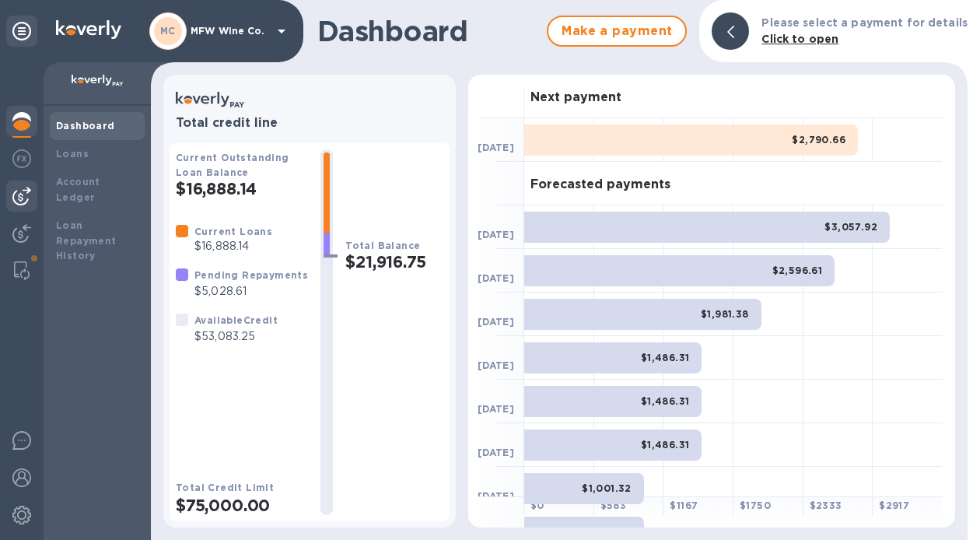 The height and width of the screenshot is (540, 980). What do you see at coordinates (233, 165) in the screenshot?
I see `b: Current Outstanding Loan Balance` at bounding box center [233, 165].